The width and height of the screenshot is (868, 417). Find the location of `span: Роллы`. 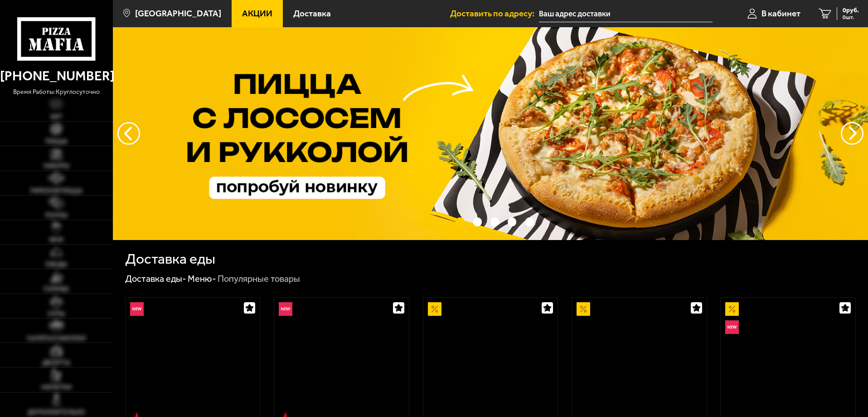

span: Роллы is located at coordinates (56, 215).